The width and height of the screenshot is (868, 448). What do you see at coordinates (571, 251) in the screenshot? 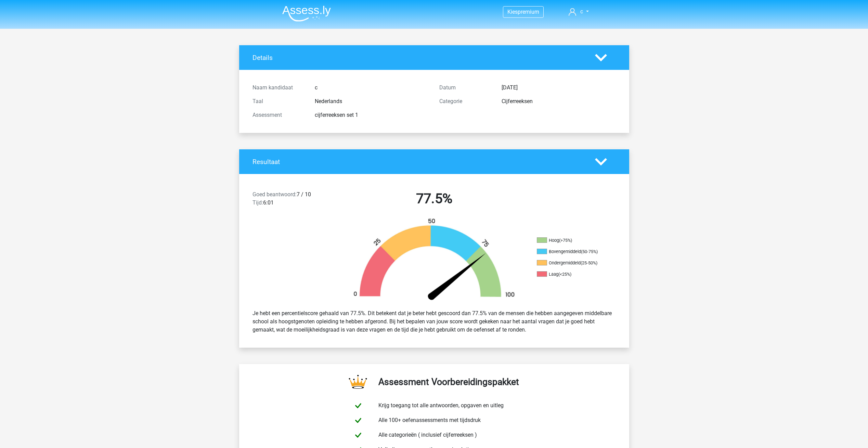
I see `li: Bovengemiddeld` at bounding box center [571, 251].